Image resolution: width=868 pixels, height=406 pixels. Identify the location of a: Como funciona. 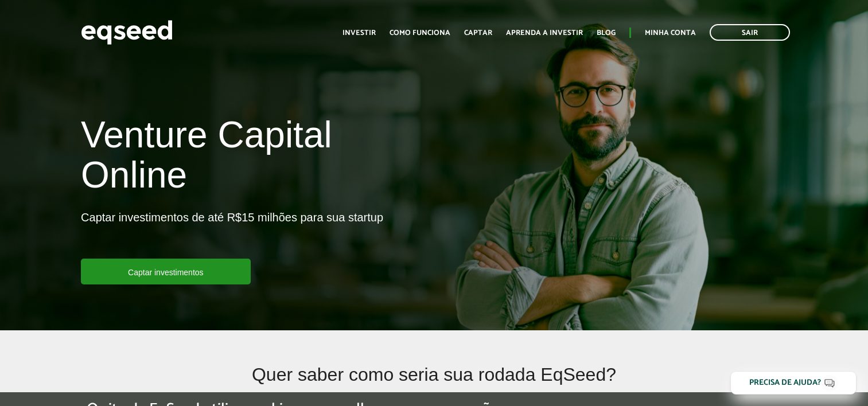
(420, 33).